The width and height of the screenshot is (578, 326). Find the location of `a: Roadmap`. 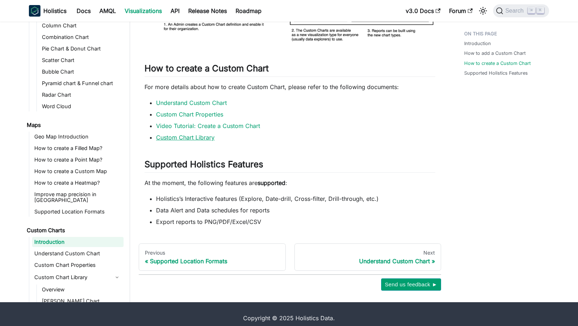

a: Roadmap is located at coordinates (248, 11).